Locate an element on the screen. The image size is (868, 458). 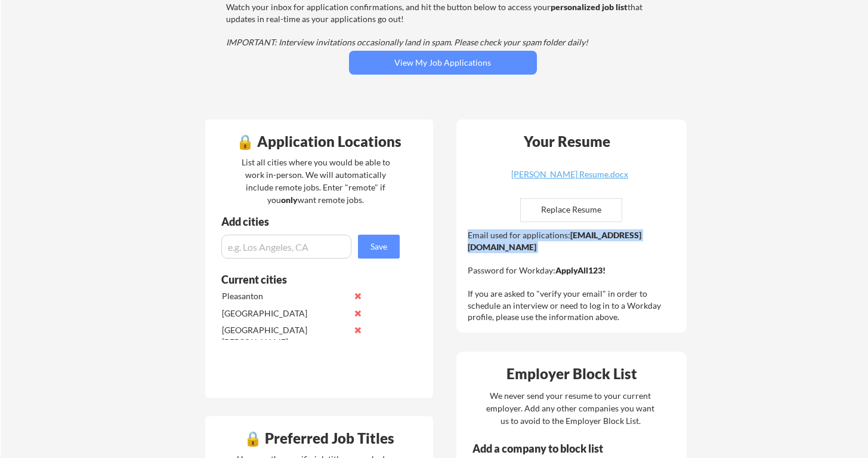
div: Add a company to block list is located at coordinates (547, 448).